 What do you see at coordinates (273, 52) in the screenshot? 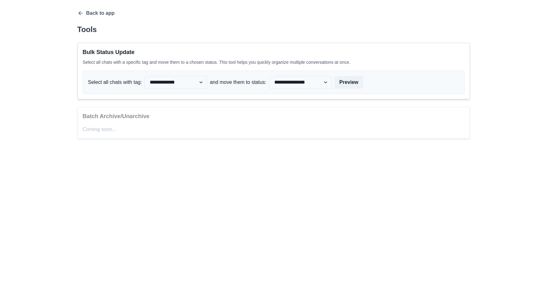
I see `p: Bulk Status Update` at bounding box center [273, 52].